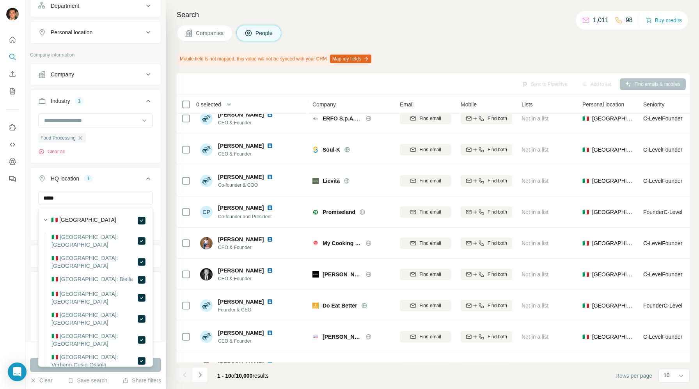 The image size is (699, 389). Describe the element at coordinates (634, 376) in the screenshot. I see `span: Rows per page` at that location.